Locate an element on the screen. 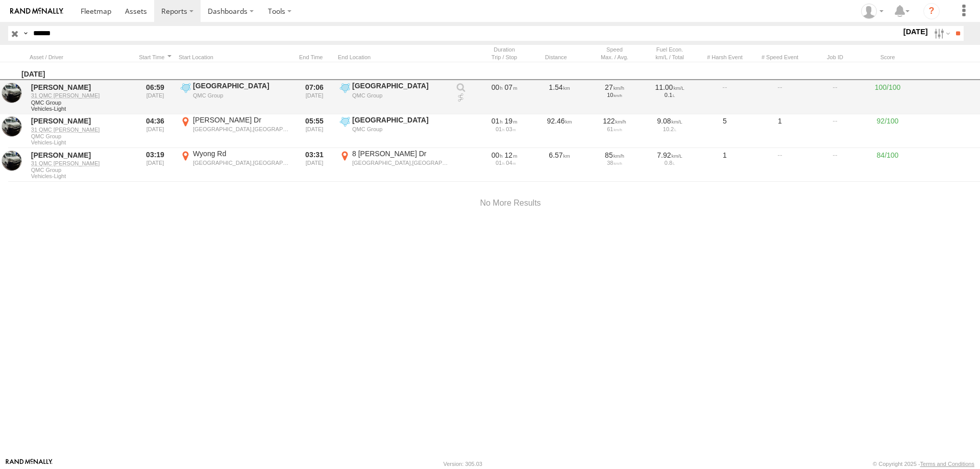 The image size is (980, 469). div: 0.8 is located at coordinates (670, 163).